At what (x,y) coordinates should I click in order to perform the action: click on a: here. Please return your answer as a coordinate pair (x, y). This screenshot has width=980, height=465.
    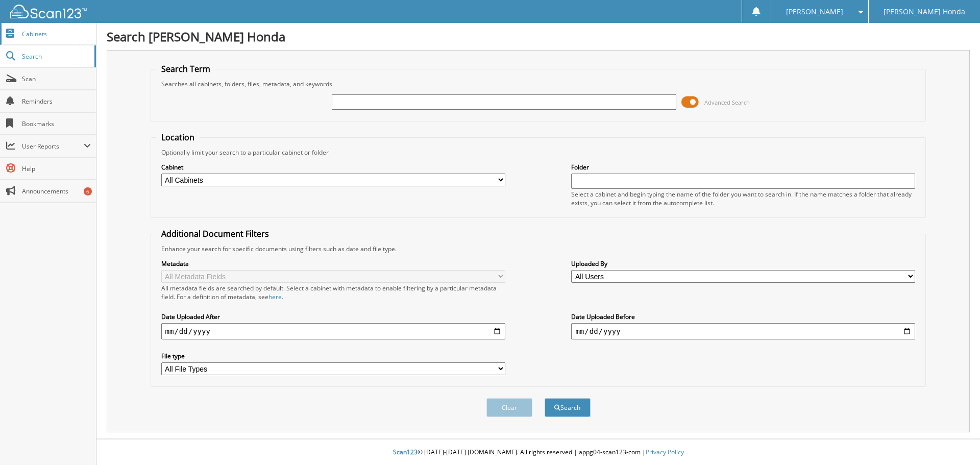
    Looking at the image, I should click on (275, 297).